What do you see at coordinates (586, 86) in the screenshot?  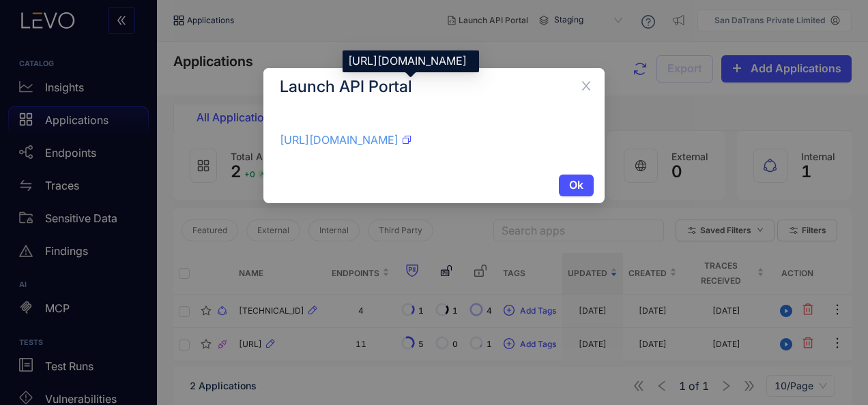 I see `span: close` at bounding box center [586, 86].